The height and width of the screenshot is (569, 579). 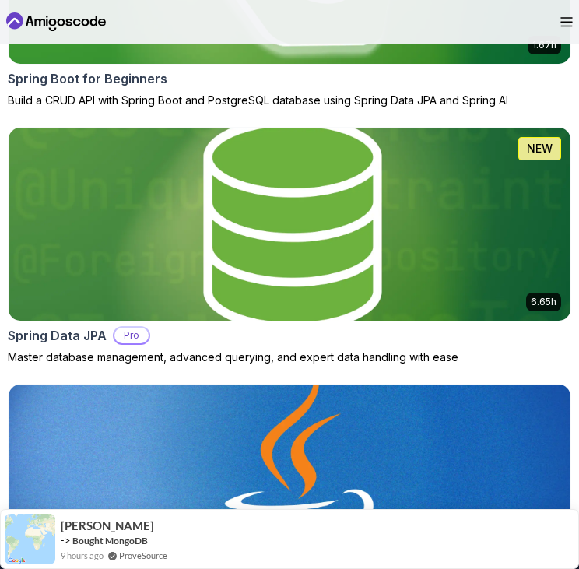 What do you see at coordinates (544, 45) in the screenshot?
I see `p: 1.67h` at bounding box center [544, 45].